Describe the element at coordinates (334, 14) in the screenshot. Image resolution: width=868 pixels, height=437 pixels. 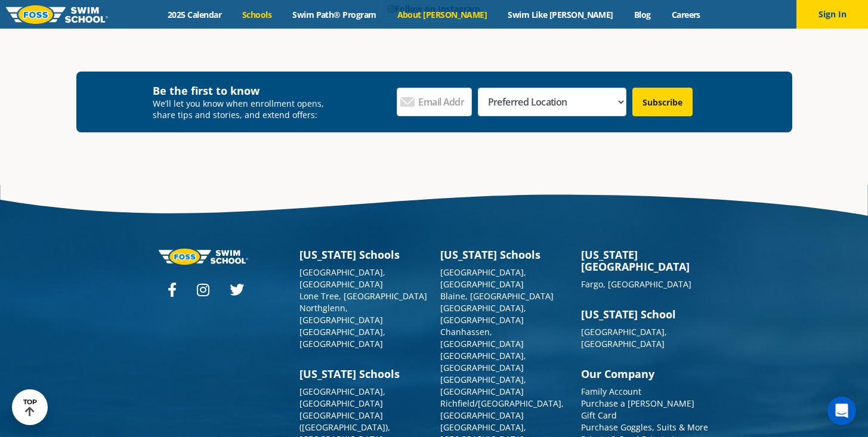
I see `a: Swim Path® Program` at that location.